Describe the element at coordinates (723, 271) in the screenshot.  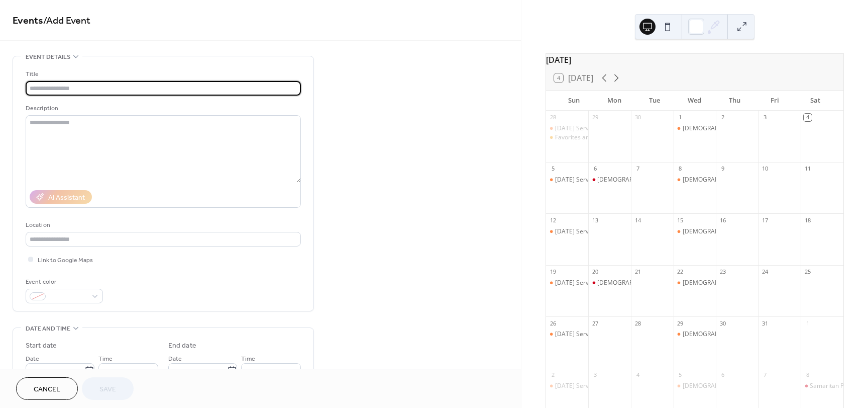
I see `div: 23` at that location.